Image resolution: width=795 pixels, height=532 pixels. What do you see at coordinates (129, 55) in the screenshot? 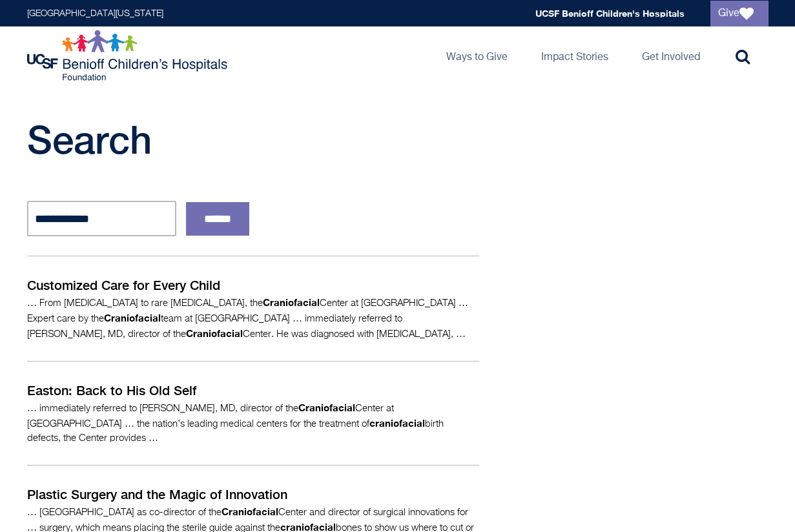
I see `img: Logo for UCSF Benioff Children's Hospitals Foundation` at bounding box center [129, 55].